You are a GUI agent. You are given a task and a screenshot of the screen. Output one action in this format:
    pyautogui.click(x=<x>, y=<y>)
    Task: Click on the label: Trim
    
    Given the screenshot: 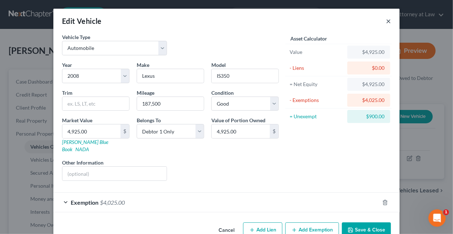 What is the action you would take?
    pyautogui.click(x=67, y=92)
    